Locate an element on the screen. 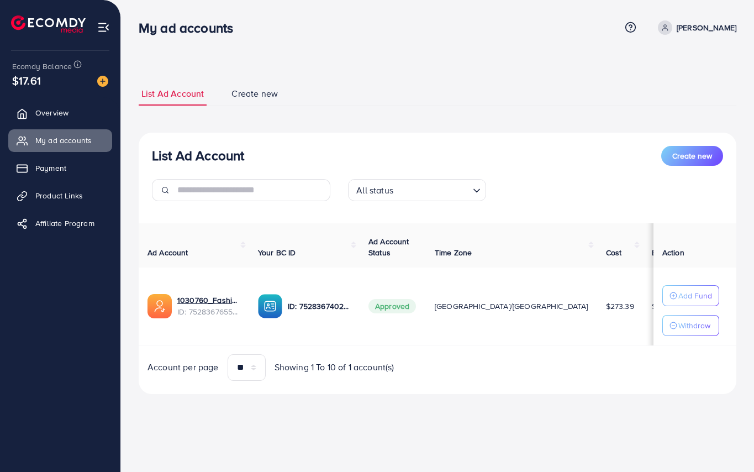 The image size is (754, 472). img: logo is located at coordinates (48, 24).